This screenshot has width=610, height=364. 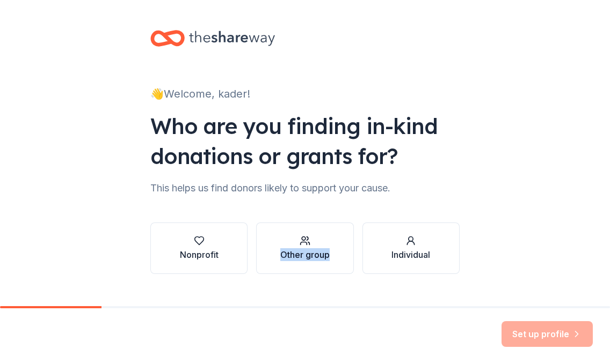 What do you see at coordinates (199, 248) in the screenshot?
I see `button: Nonprofit` at bounding box center [199, 248].